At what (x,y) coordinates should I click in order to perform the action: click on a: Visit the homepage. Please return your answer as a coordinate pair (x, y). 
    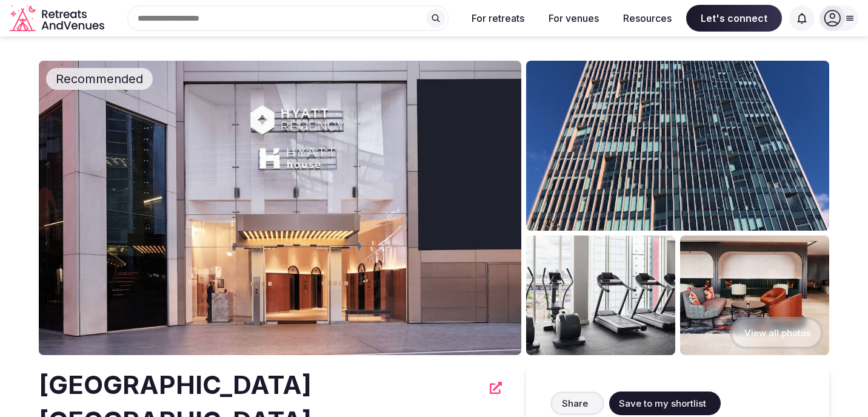
    Looking at the image, I should click on (58, 18).